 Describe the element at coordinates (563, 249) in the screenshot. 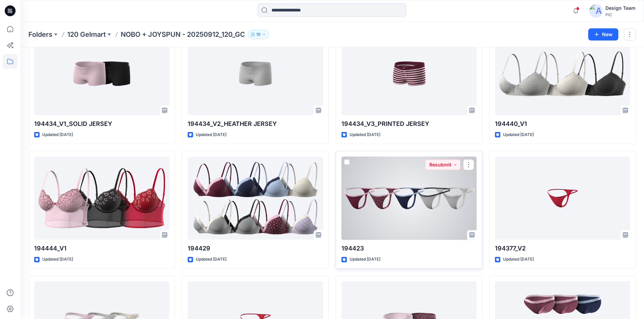

I see `p: 194377_V2` at that location.